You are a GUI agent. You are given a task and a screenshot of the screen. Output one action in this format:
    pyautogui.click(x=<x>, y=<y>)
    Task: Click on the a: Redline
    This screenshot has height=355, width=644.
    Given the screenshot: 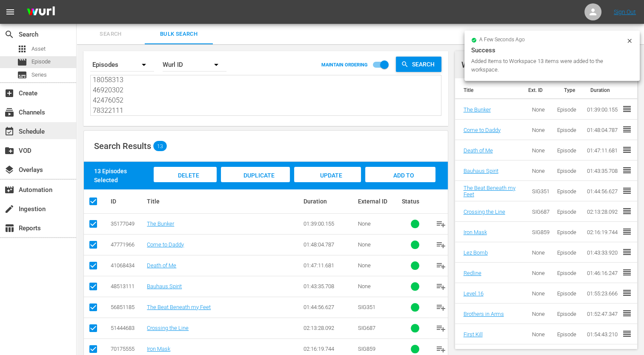 What is the action you would take?
    pyautogui.click(x=472, y=273)
    